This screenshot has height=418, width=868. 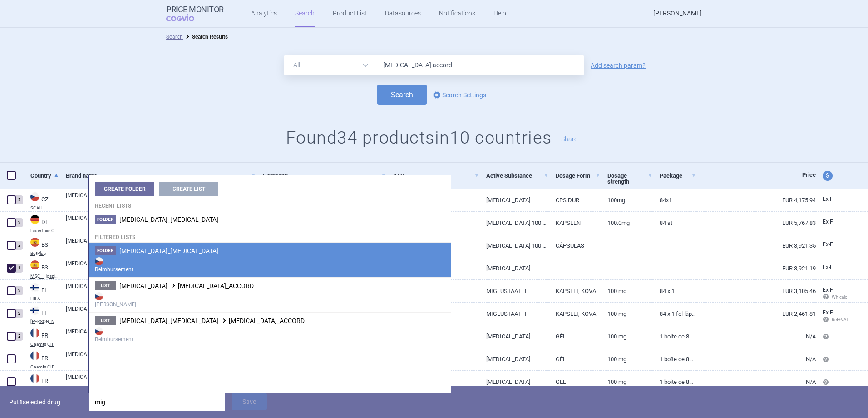 I want to click on img: Finland, so click(x=35, y=310).